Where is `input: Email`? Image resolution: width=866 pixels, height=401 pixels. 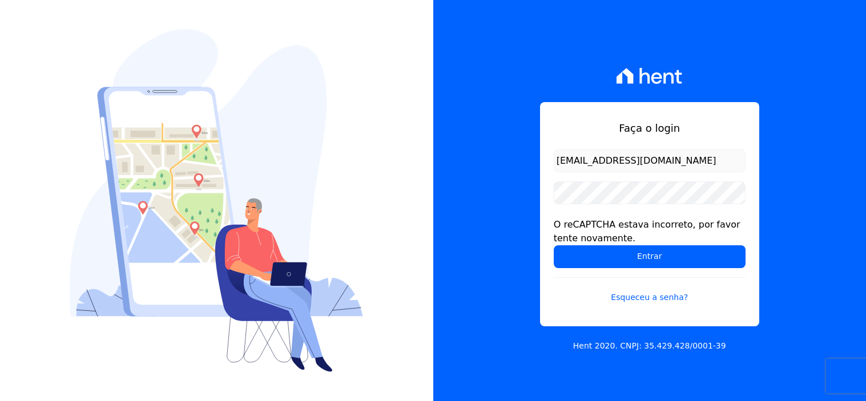
input: Email is located at coordinates (650, 161).